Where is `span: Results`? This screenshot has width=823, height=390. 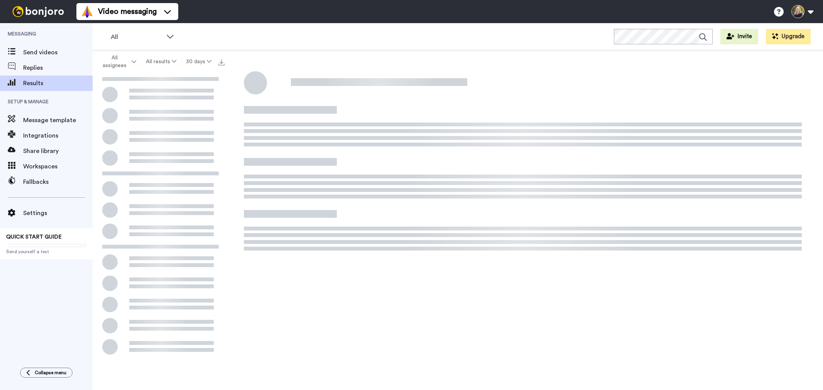
span: Results is located at coordinates (58, 83).